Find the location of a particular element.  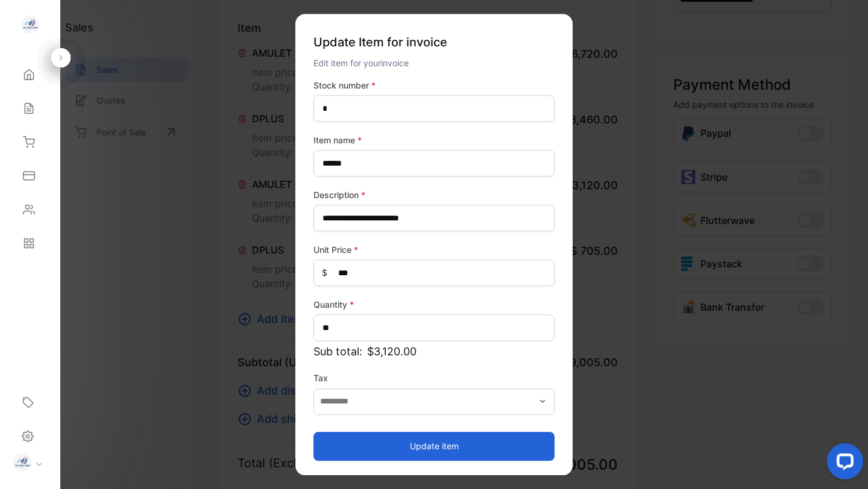

label: Unit Price is located at coordinates (434, 249).